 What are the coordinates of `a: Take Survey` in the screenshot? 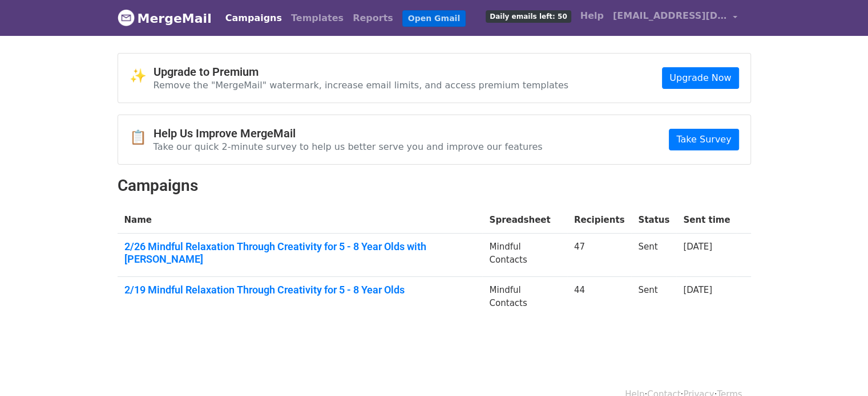 It's located at (704, 139).